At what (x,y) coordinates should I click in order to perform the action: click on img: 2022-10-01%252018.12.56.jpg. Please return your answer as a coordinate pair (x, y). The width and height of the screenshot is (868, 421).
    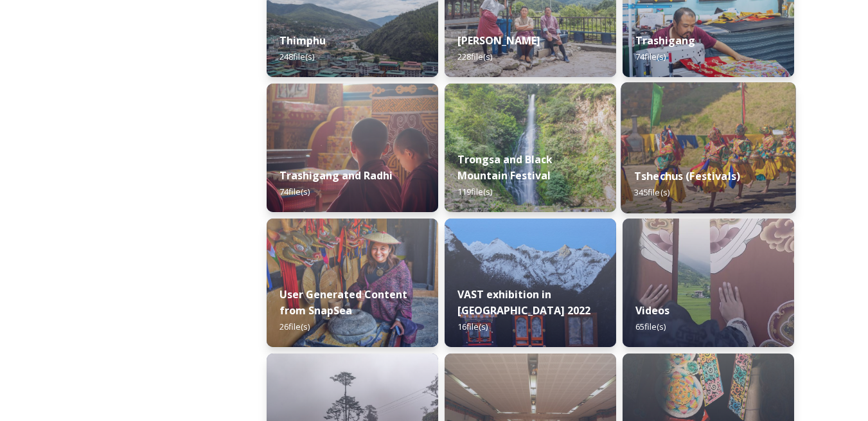
    Looking at the image, I should click on (530, 148).